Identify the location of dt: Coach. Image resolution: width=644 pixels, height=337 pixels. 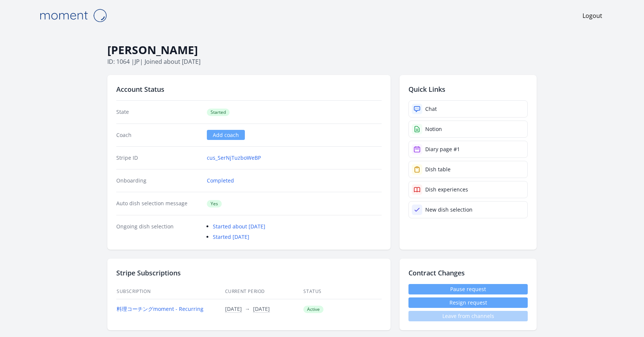
(158, 135).